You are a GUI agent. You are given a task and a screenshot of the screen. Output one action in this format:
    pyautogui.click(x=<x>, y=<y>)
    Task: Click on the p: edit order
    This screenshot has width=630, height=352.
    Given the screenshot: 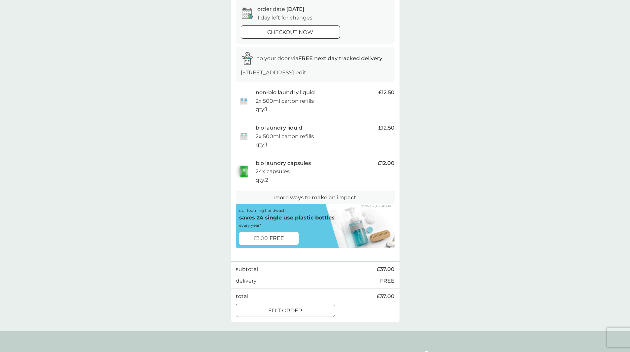 What is the action you would take?
    pyautogui.click(x=285, y=311)
    